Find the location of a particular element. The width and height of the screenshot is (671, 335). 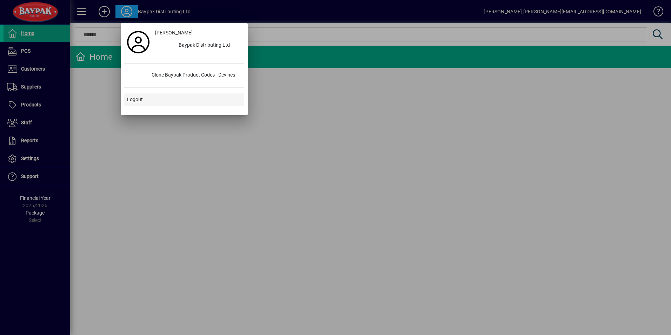

button: Logout is located at coordinates (184, 100).